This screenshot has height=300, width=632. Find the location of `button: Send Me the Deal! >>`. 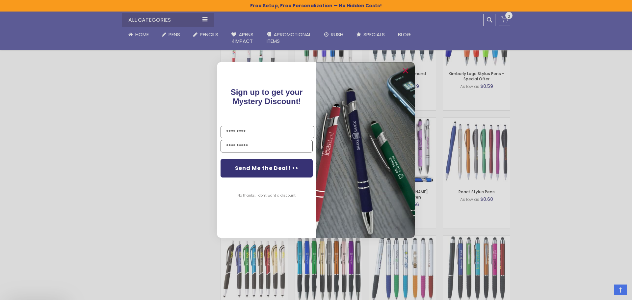

button: Send Me the Deal! >> is located at coordinates (267, 168).